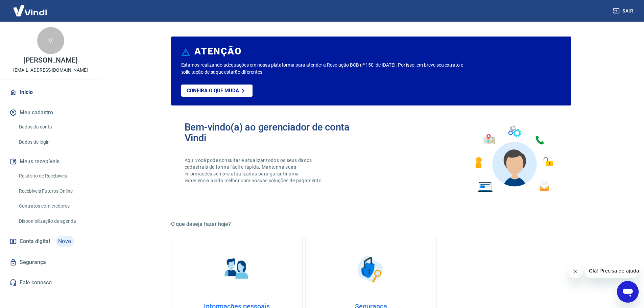 Image resolution: width=644 pixels, height=308 pixels. I want to click on p: Aqui você pode consultar e atualizar todos os seus dados cadastrais de forma fácil e rápida. Mant..., so click(255, 170).